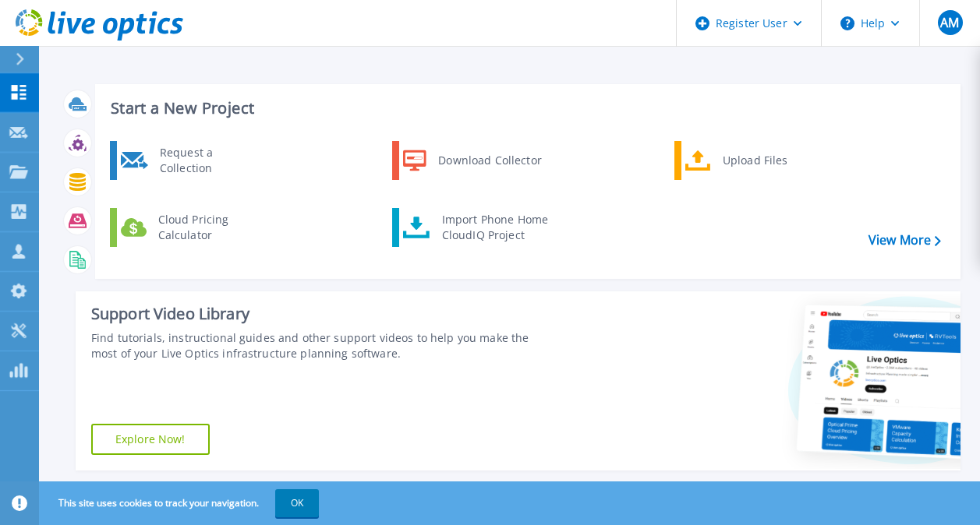 This screenshot has width=980, height=525. I want to click on div: Download Collector, so click(489, 160).